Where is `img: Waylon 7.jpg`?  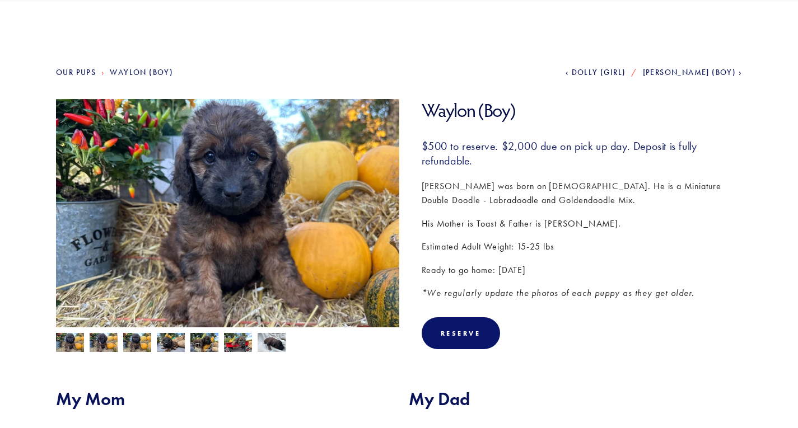
img: Waylon 7.jpg is located at coordinates (104, 344).